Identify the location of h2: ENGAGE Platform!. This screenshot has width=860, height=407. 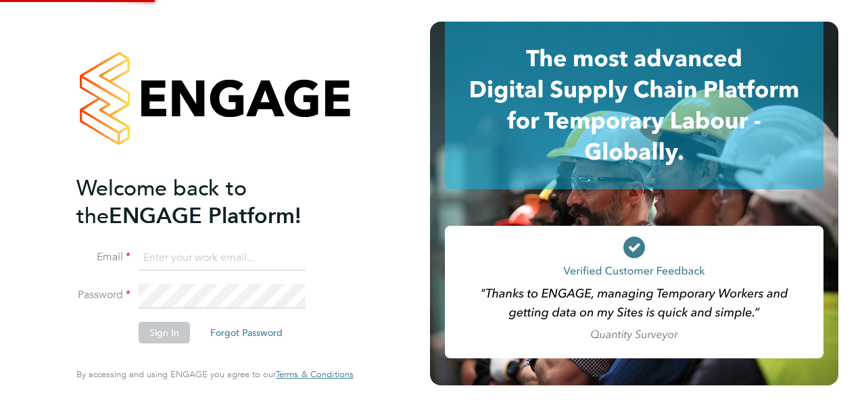
(208, 202).